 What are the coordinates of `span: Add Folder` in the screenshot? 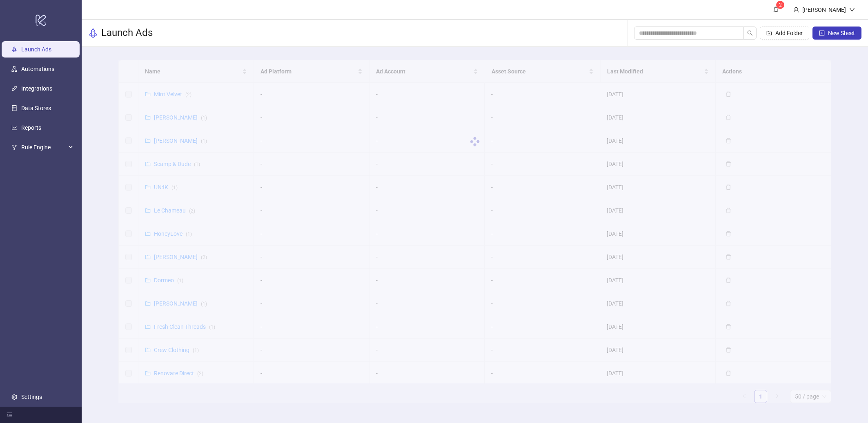 It's located at (789, 33).